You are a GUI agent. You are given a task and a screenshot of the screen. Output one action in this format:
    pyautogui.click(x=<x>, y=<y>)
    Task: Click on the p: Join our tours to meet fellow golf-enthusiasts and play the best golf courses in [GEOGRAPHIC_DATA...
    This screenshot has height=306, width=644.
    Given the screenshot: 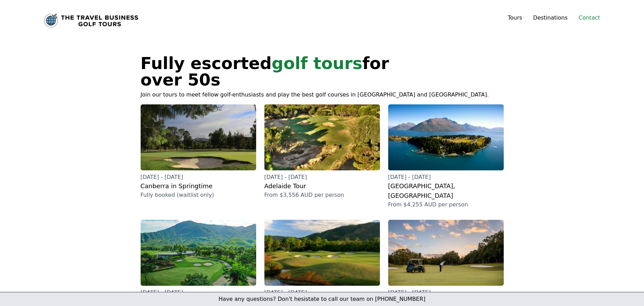 What is the action you would take?
    pyautogui.click(x=322, y=95)
    